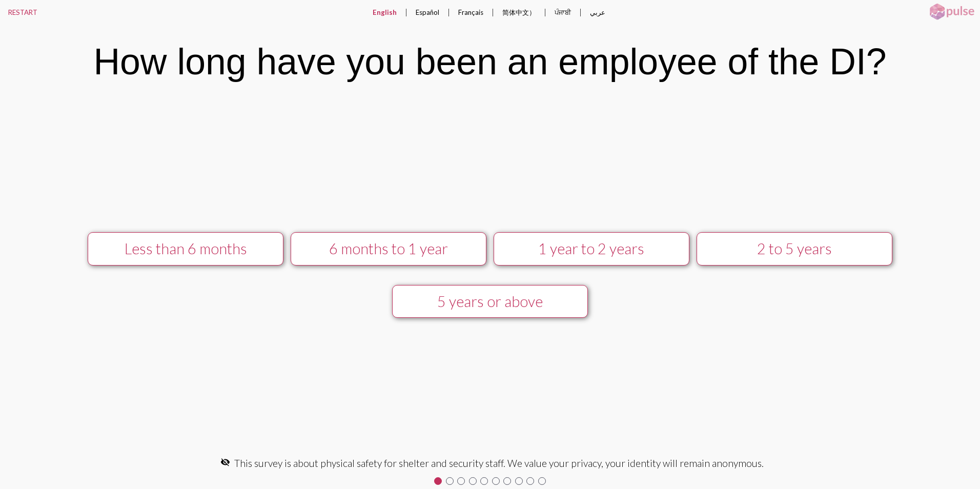 The image size is (980, 489). What do you see at coordinates (490, 302) in the screenshot?
I see `div: 5 years or above` at bounding box center [490, 302].